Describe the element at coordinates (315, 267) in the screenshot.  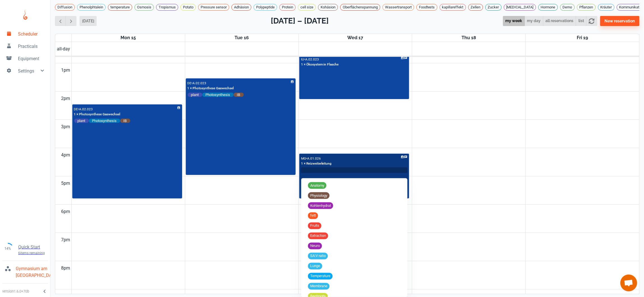
I see `span: Lunge` at that location.